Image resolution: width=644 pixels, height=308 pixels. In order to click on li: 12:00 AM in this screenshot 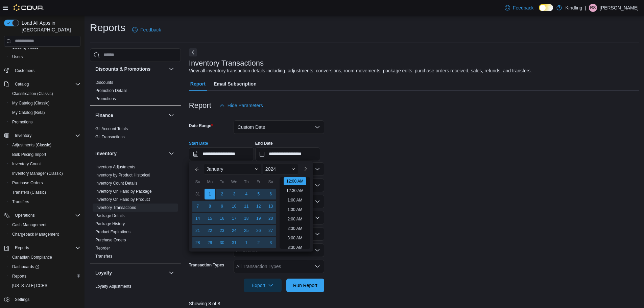, I will do `click(295, 181)`.